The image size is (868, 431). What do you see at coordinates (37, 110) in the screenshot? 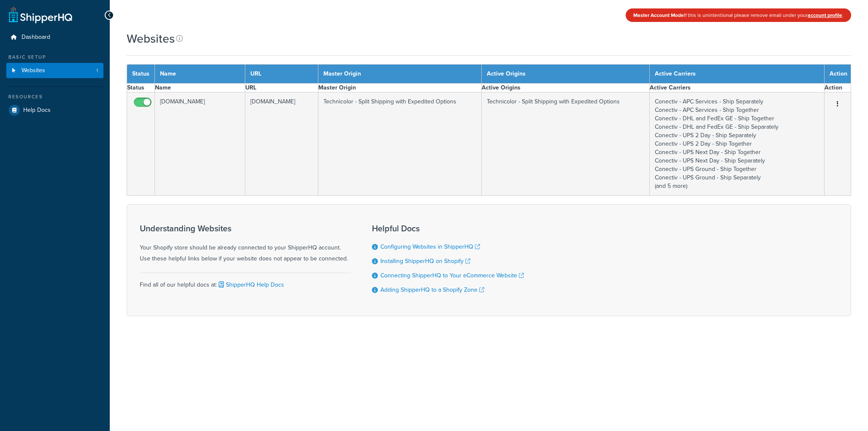
I see `span: Help Docs` at bounding box center [37, 110].